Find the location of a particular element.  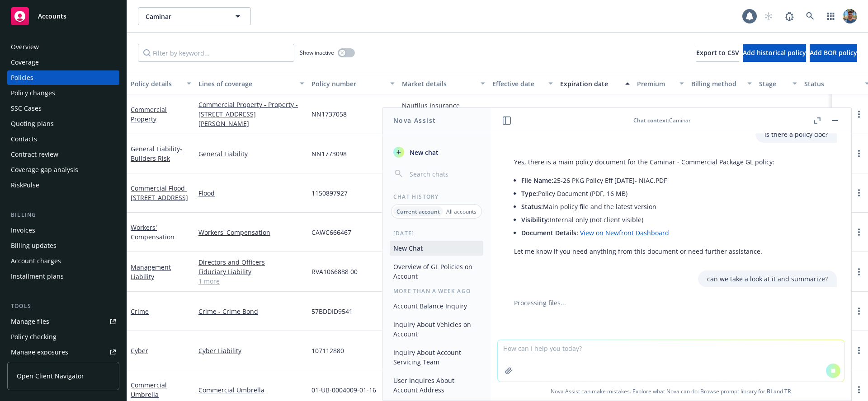

button: New chat is located at coordinates (437, 152).